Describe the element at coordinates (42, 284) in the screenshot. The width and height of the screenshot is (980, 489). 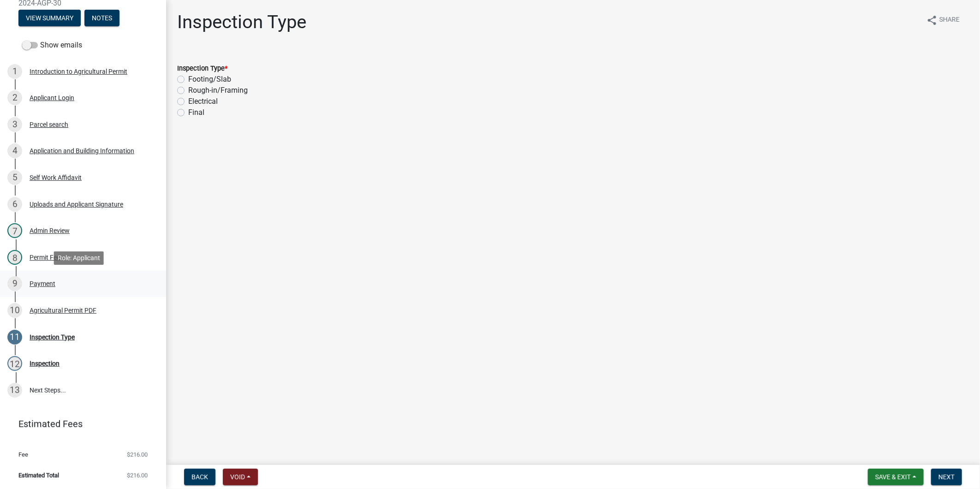
I see `div: Payment` at that location.